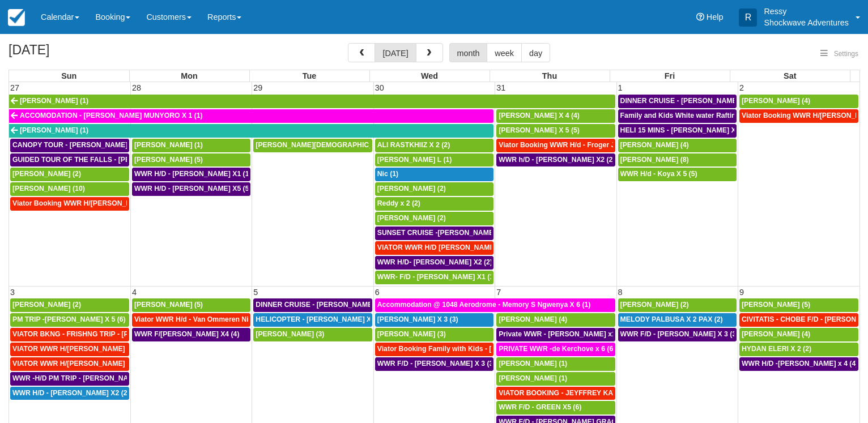 Image resolution: width=868 pixels, height=423 pixels. What do you see at coordinates (555, 349) in the screenshot?
I see `a: PRIVATE WWR -de Kerchove x 6 (6)` at bounding box center [555, 349].